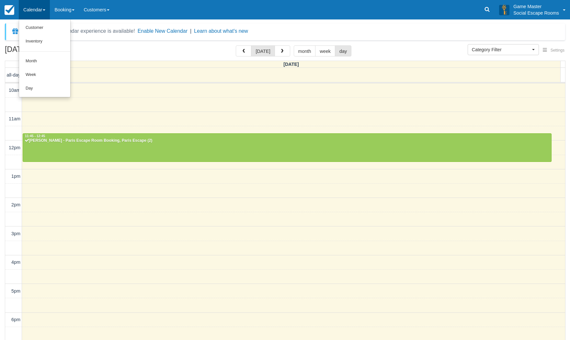 The height and width of the screenshot is (340, 570). I want to click on a: Day, so click(45, 88).